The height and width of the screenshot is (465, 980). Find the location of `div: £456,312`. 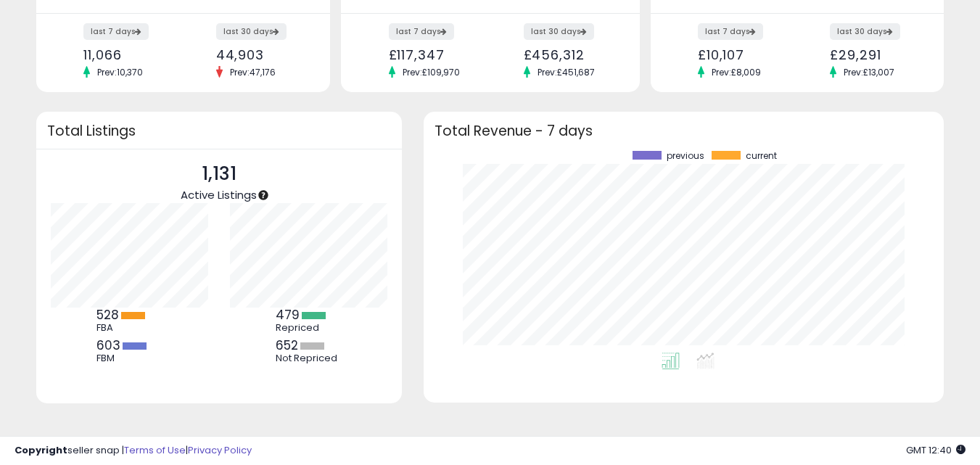

div: £456,312 is located at coordinates (569, 54).